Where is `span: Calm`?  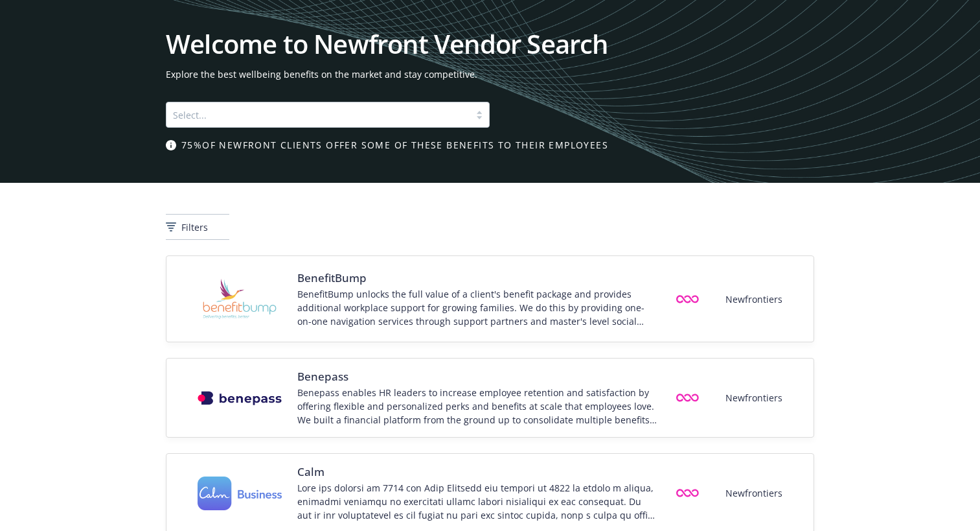 span: Calm is located at coordinates (478, 472).